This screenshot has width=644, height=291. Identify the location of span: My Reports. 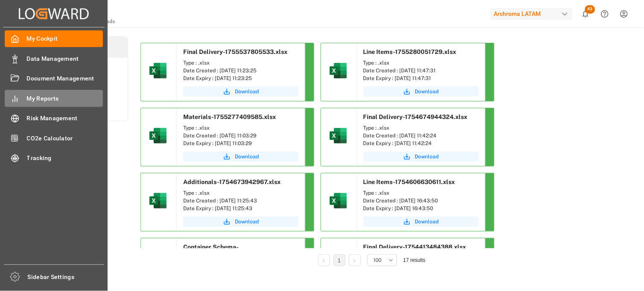
(64, 98).